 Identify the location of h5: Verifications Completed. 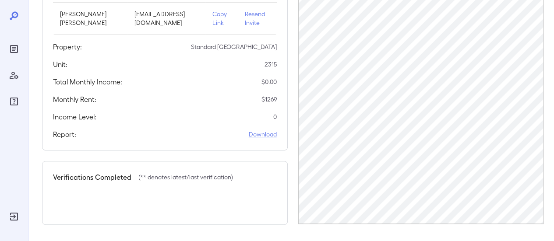
(92, 177).